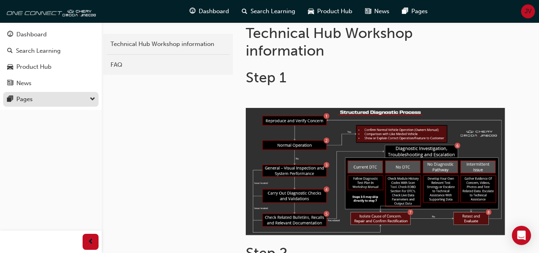 Image resolution: width=539 pixels, height=253 pixels. I want to click on div: Search Learning, so click(38, 51).